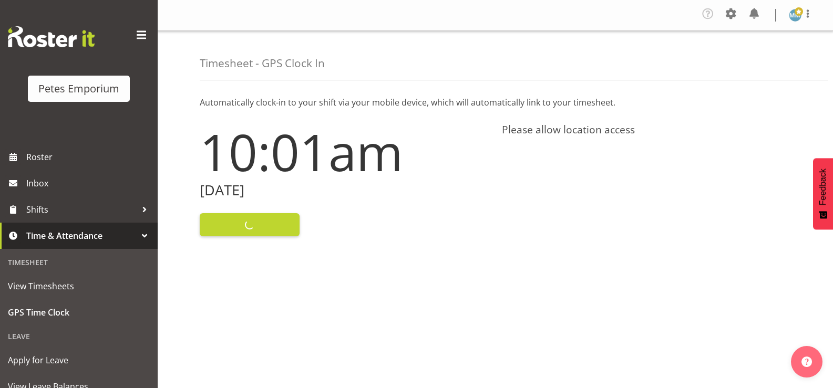 The height and width of the screenshot is (388, 833). Describe the element at coordinates (823, 194) in the screenshot. I see `button: Feedback - Show survey` at that location.